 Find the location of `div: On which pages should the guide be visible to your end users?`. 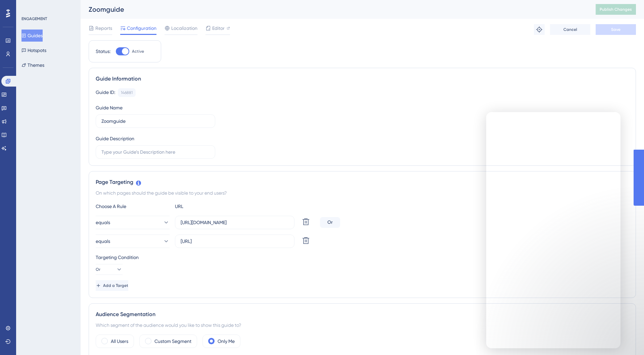

div: On which pages should the guide be visible to your end users? is located at coordinates (362, 193).